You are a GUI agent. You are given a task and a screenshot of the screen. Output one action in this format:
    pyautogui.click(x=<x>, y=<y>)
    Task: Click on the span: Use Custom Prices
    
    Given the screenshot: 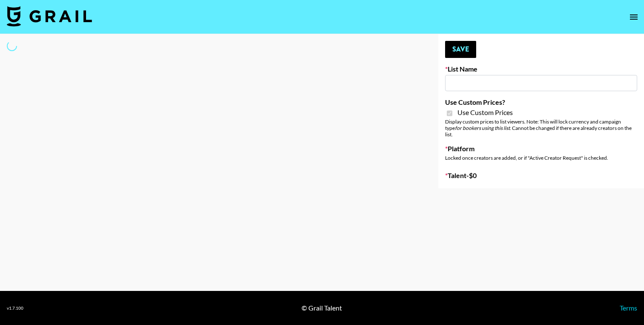 What is the action you would take?
    pyautogui.click(x=485, y=112)
    